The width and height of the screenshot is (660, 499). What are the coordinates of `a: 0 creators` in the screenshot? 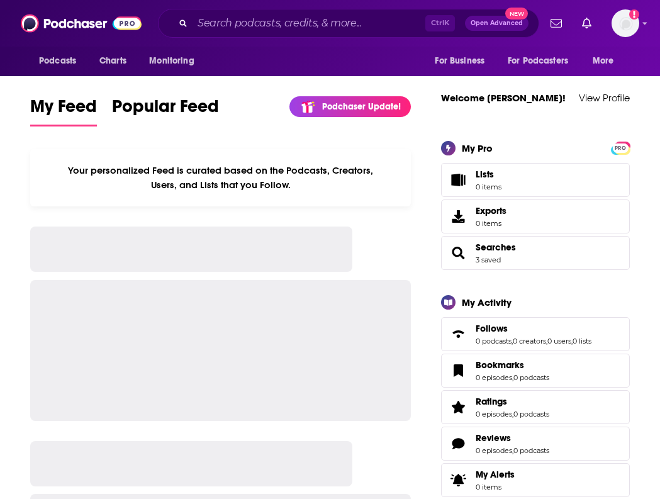 It's located at (529, 341).